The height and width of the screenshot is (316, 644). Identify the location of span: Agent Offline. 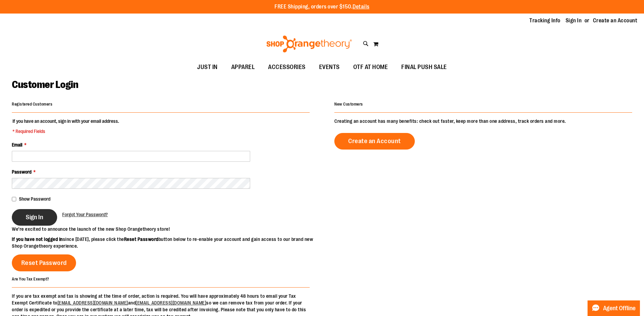
(620, 308).